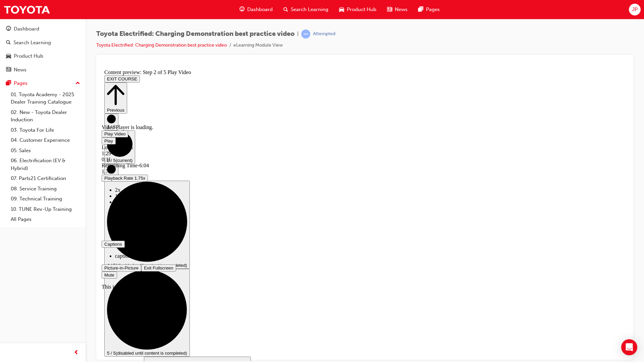 The image size is (644, 362). I want to click on img: Trak, so click(27, 9).